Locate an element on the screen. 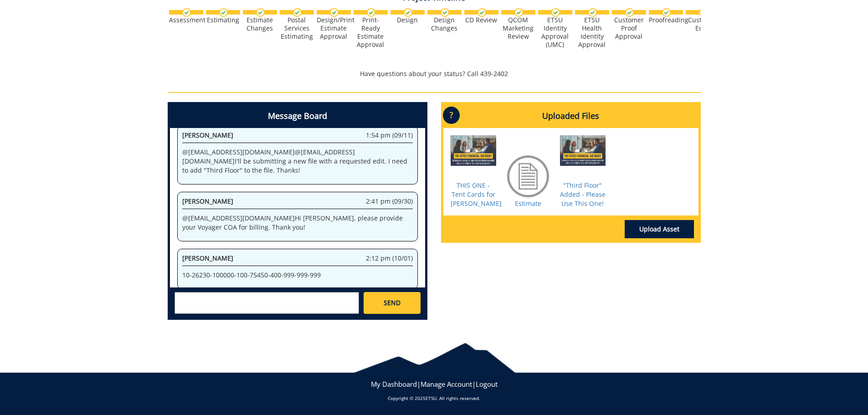 Image resolution: width=868 pixels, height=415 pixels. span: 2:12 pm (10/01) is located at coordinates (389, 258).